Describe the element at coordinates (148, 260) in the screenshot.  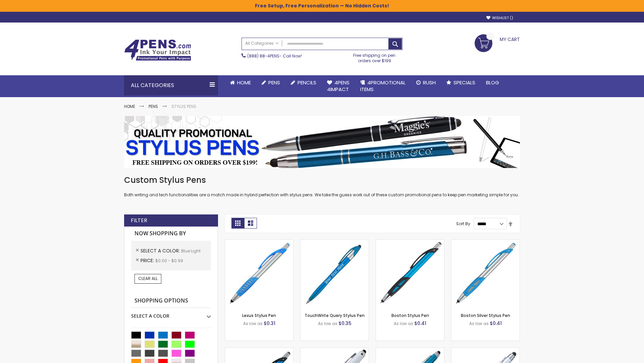
I see `span: Price` at that location.